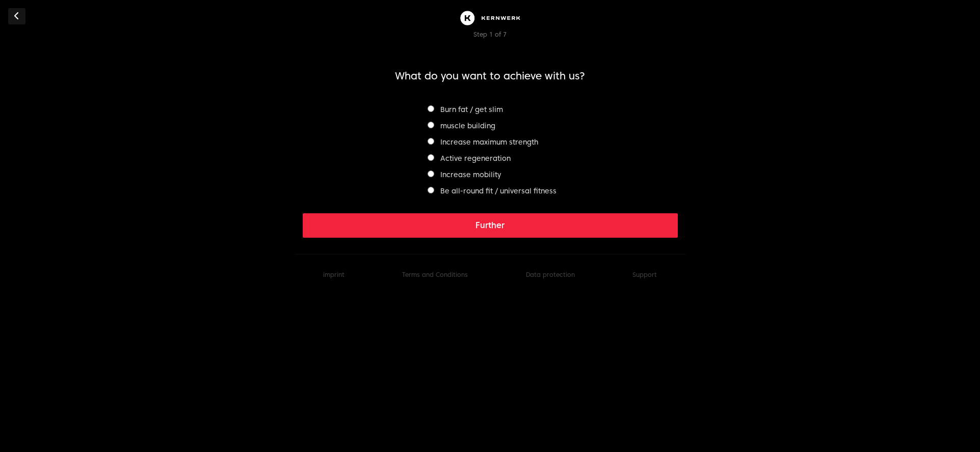 Image resolution: width=980 pixels, height=452 pixels. I want to click on button: Further, so click(490, 226).